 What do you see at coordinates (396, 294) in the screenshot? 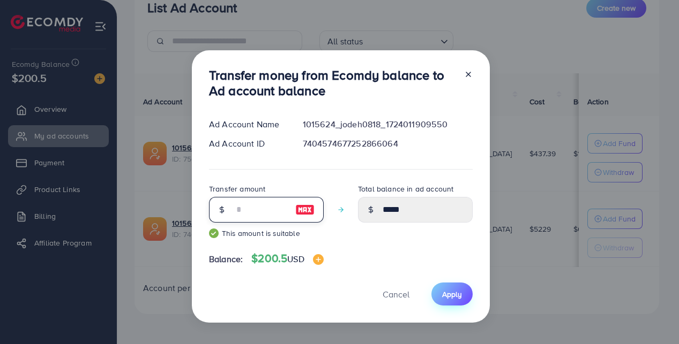
I see `button: Cancel` at bounding box center [396, 294].